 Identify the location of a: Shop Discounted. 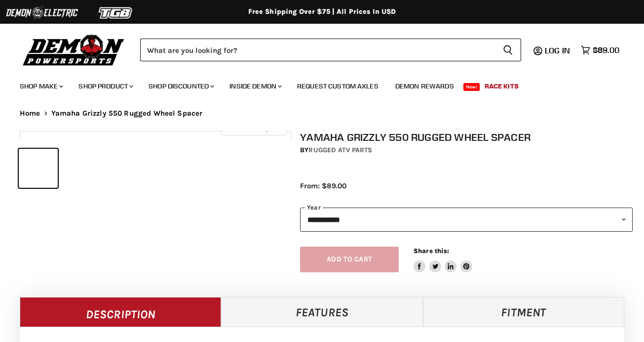
(181, 86).